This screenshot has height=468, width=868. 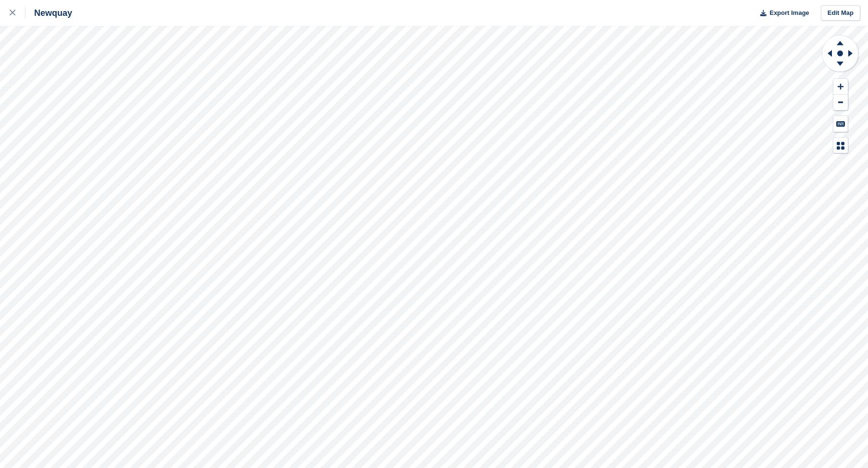 What do you see at coordinates (840, 87) in the screenshot?
I see `button: Zoom In` at bounding box center [840, 87].